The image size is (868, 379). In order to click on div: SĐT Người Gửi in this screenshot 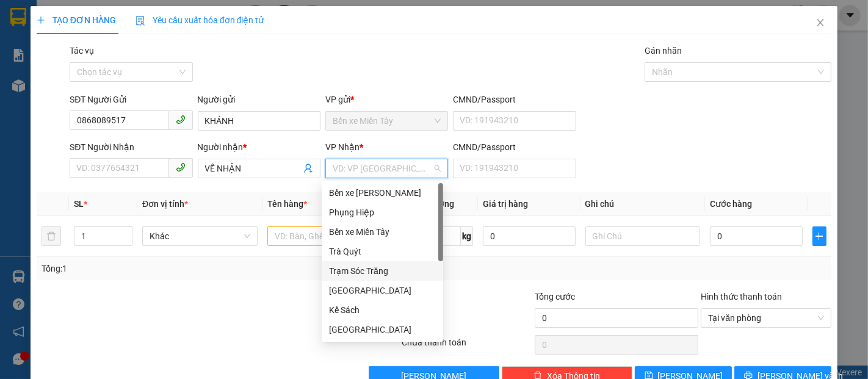, I will do `click(131, 99)`.